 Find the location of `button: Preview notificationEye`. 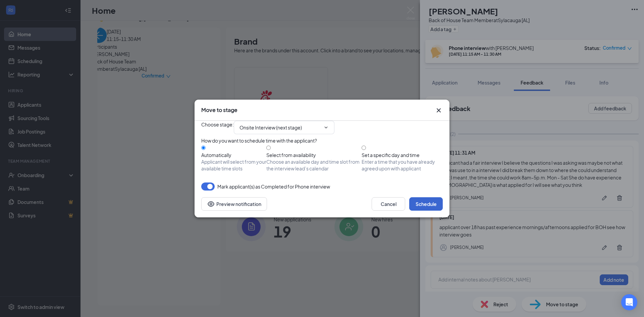

button: Preview notificationEye is located at coordinates (234, 204).